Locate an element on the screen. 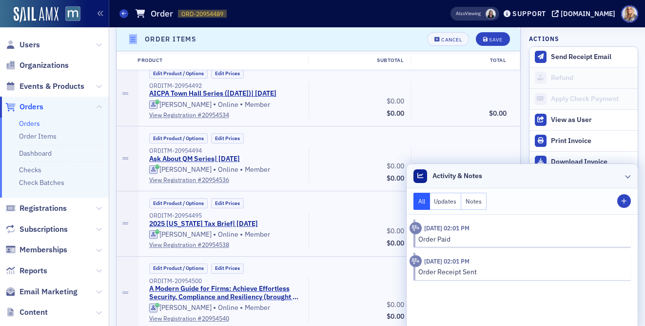 The height and width of the screenshot is (326, 645). span: ORD-20954489 is located at coordinates (202, 14).